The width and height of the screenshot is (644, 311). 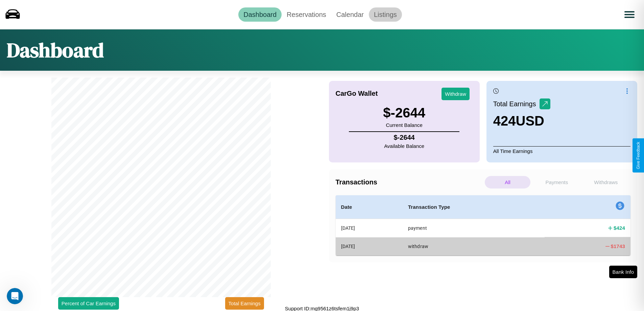 I want to click on h3: 424 USD, so click(x=522, y=121).